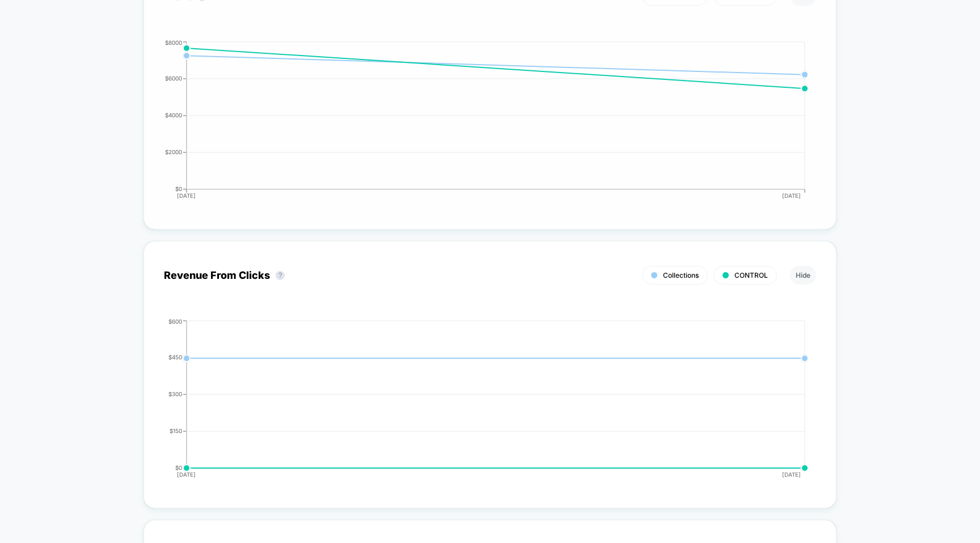 The height and width of the screenshot is (543, 980). I want to click on tspan: $150, so click(176, 430).